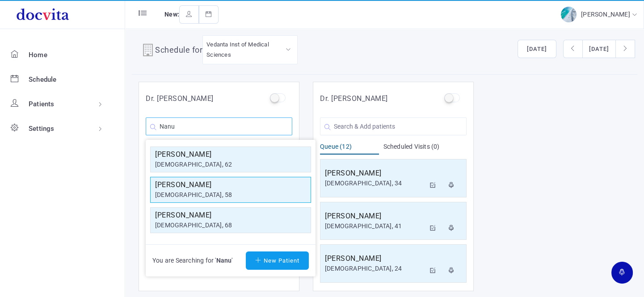 Image resolution: width=644 pixels, height=297 pixels. I want to click on span: Nanu, so click(224, 260).